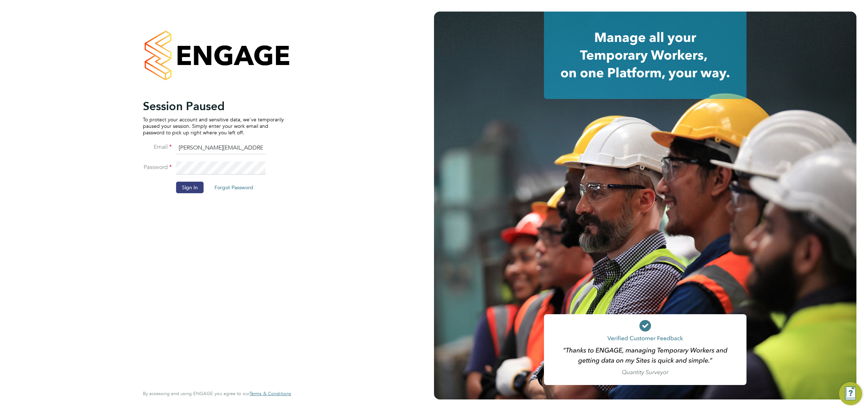  What do you see at coordinates (270, 394) in the screenshot?
I see `a: Terms & Conditions` at bounding box center [270, 394].